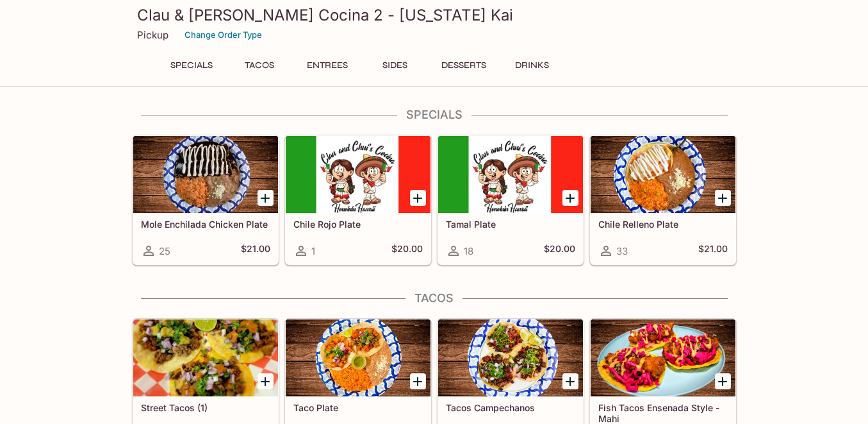  Describe the element at coordinates (266, 381) in the screenshot. I see `button: Add Street Tacos (1)` at that location.